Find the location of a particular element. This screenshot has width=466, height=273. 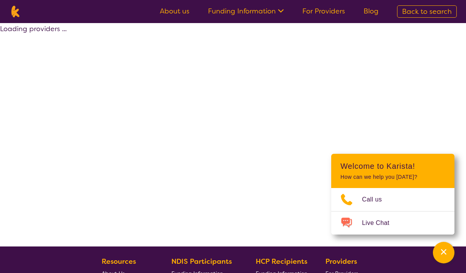

a: Blog is located at coordinates (371, 11).